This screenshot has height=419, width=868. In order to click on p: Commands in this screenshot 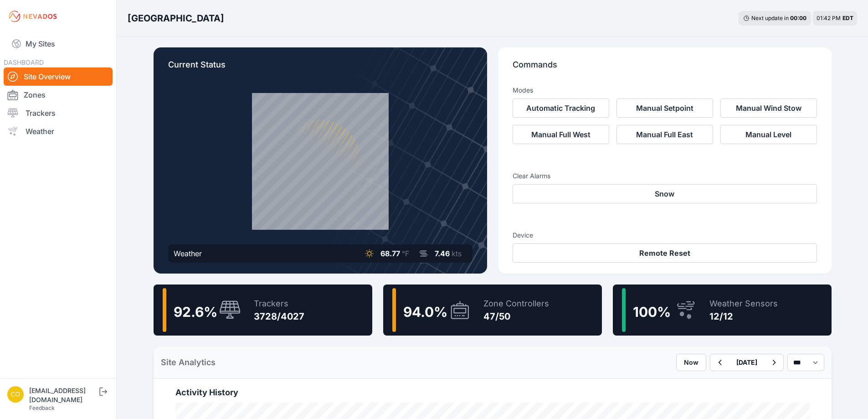, I will do `click(665, 68)`.